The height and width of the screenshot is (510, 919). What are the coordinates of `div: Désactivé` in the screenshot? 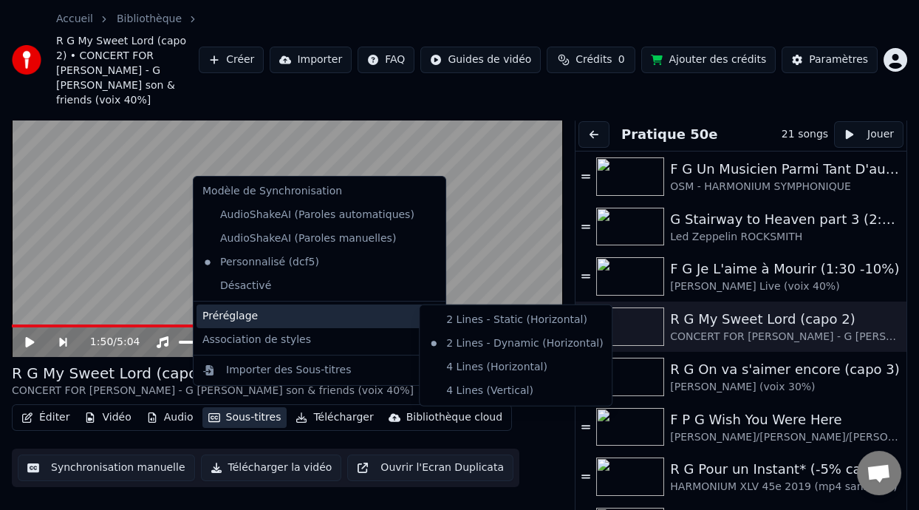 It's located at (319, 286).